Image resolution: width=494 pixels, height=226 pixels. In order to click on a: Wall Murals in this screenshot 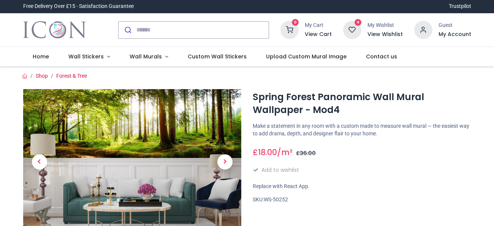, I will do `click(148, 57)`.